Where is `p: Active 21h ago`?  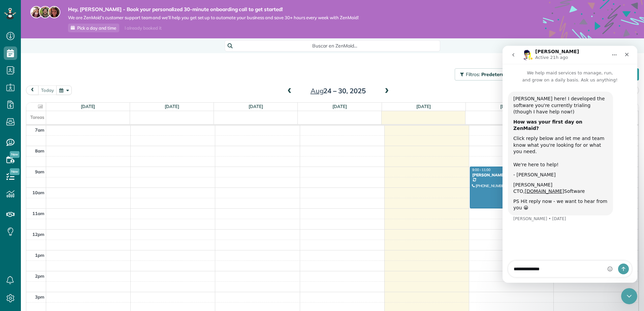
p: Active 21h ago is located at coordinates (49, 12).